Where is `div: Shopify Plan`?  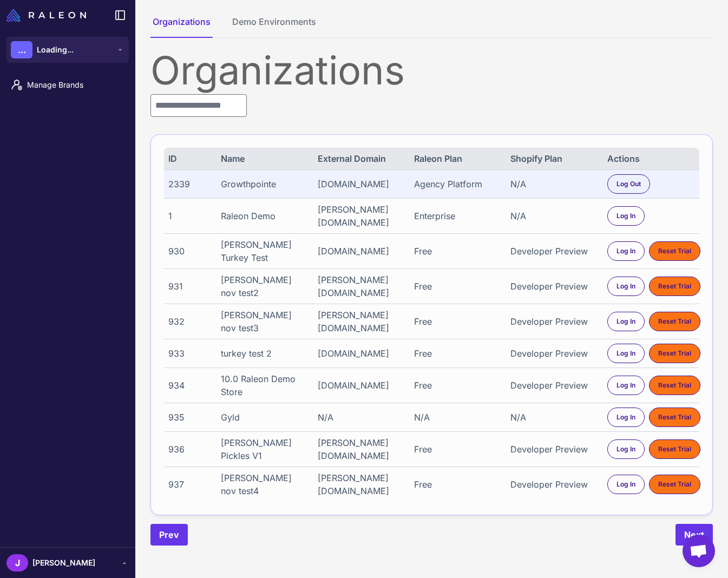
div: Shopify Plan is located at coordinates (554, 158).